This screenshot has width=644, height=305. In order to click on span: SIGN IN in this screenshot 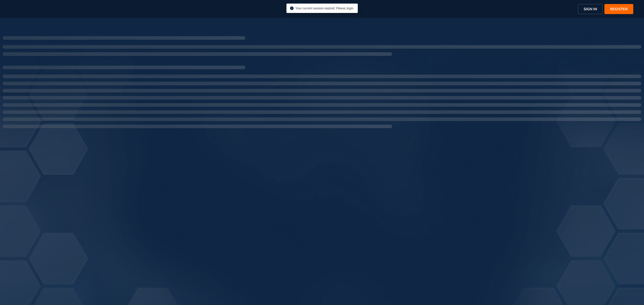, I will do `click(590, 9)`.